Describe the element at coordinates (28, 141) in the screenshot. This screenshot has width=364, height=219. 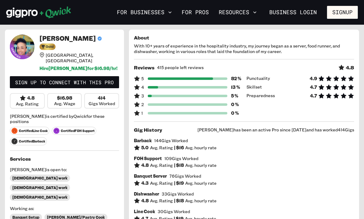
I see `span: Certified Barback` at that location.